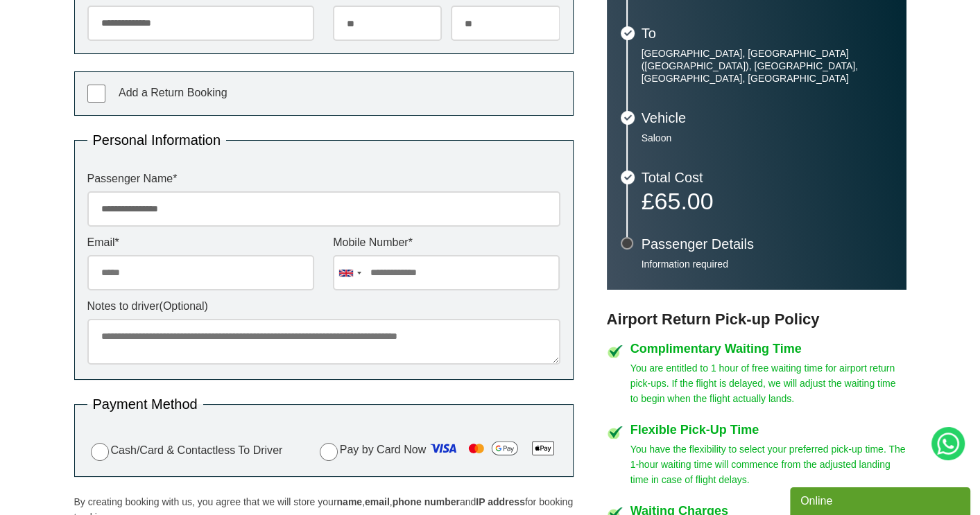 The height and width of the screenshot is (515, 980). What do you see at coordinates (768, 464) in the screenshot?
I see `p: You have the flexibility to select your preferred pick-up time. The 1-hour waiting time will comm...` at bounding box center [768, 464].